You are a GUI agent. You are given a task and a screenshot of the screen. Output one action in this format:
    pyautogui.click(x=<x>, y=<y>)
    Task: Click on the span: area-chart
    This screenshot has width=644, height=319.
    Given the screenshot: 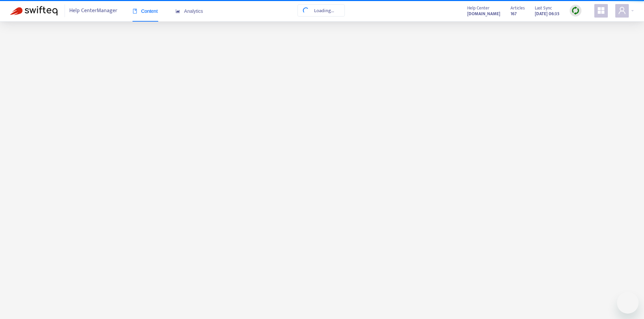 What is the action you would take?
    pyautogui.click(x=178, y=11)
    